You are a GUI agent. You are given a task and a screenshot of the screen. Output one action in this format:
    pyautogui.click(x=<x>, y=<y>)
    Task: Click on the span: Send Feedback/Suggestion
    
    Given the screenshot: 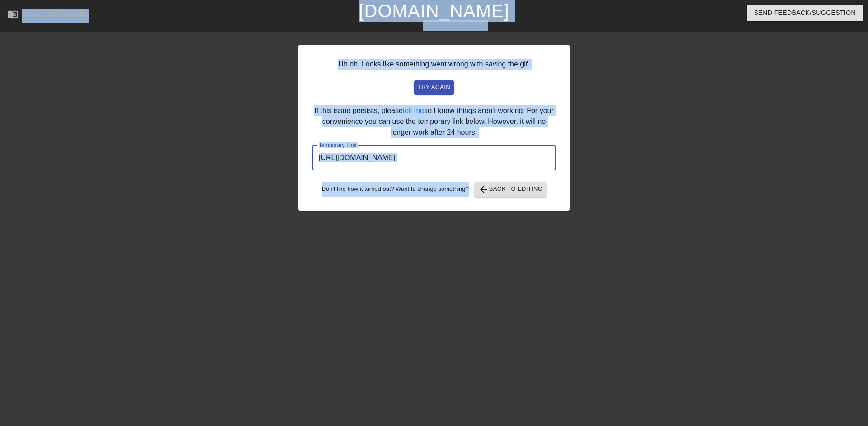 What is the action you would take?
    pyautogui.click(x=805, y=12)
    